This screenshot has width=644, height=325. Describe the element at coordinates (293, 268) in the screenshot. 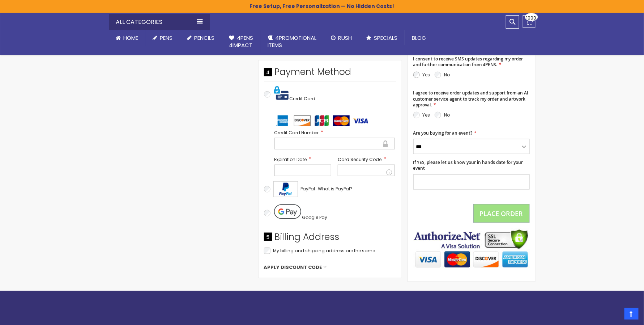

I see `span: Apply Discount Code` at that location.